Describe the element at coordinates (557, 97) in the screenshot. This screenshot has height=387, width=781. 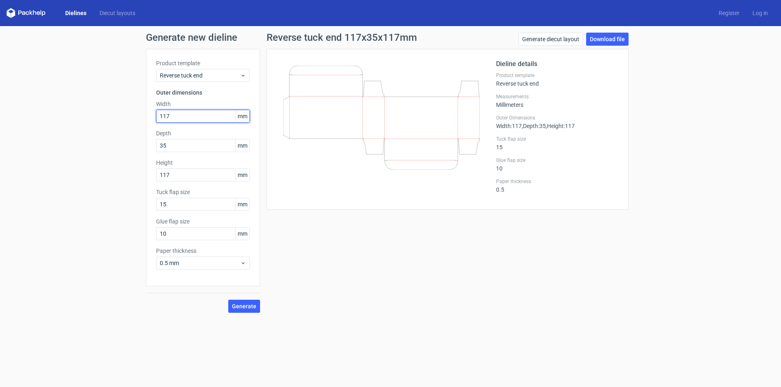
I see `label: Measurements` at that location.